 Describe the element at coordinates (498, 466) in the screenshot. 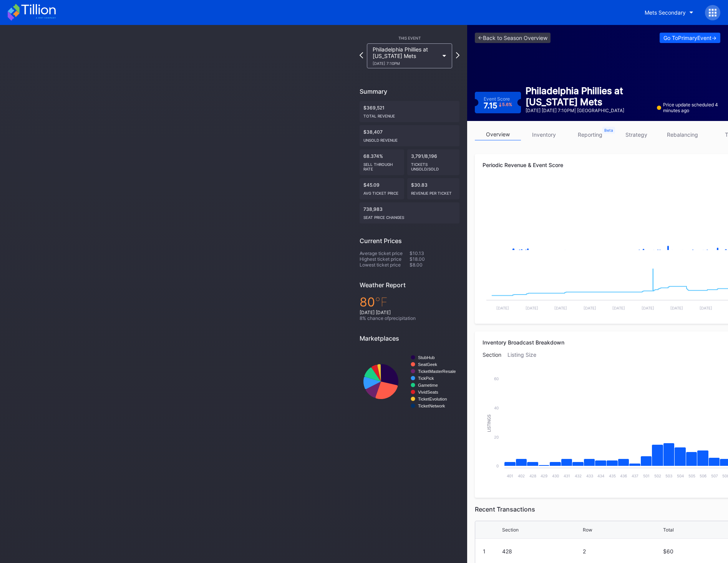

I see `text: 0` at that location.